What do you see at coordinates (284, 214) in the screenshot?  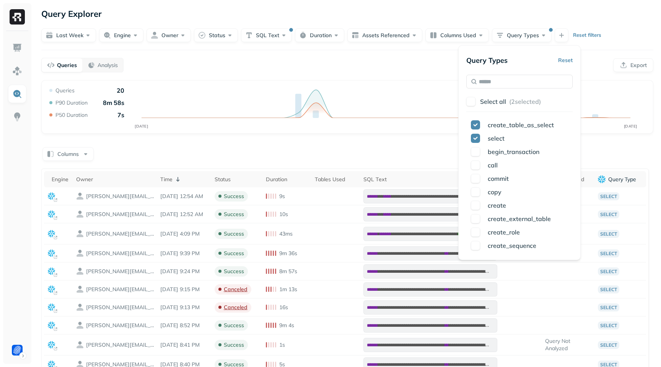 I see `p: 10s` at bounding box center [284, 214].